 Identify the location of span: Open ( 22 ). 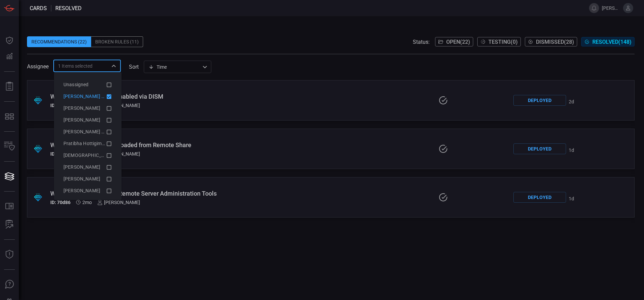
(458, 42).